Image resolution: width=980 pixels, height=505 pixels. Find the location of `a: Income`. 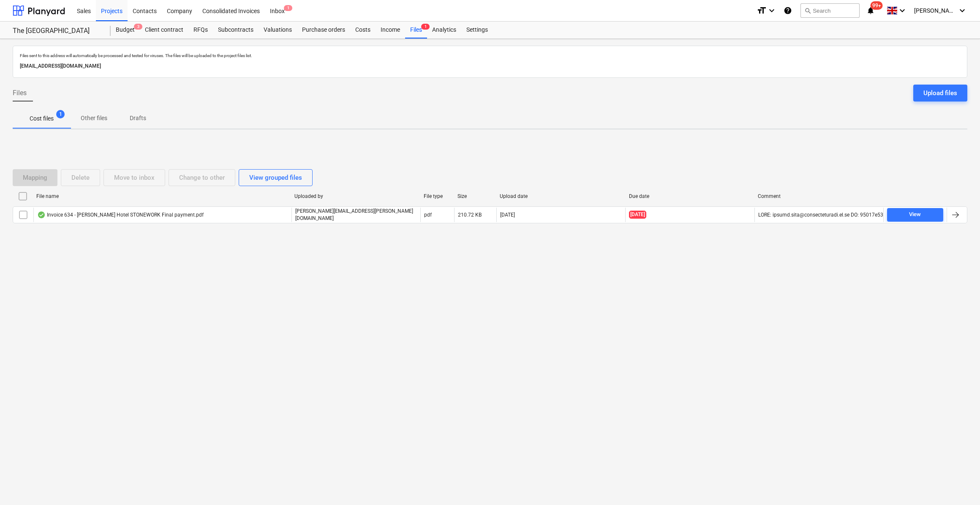

a: Income is located at coordinates (390, 30).